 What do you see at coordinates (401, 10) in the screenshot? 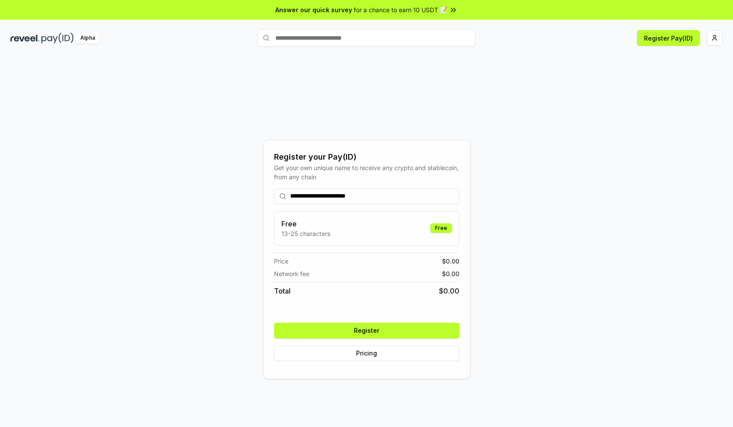
I see `span: for a chance to earn 10 USDT 📝` at bounding box center [401, 10].